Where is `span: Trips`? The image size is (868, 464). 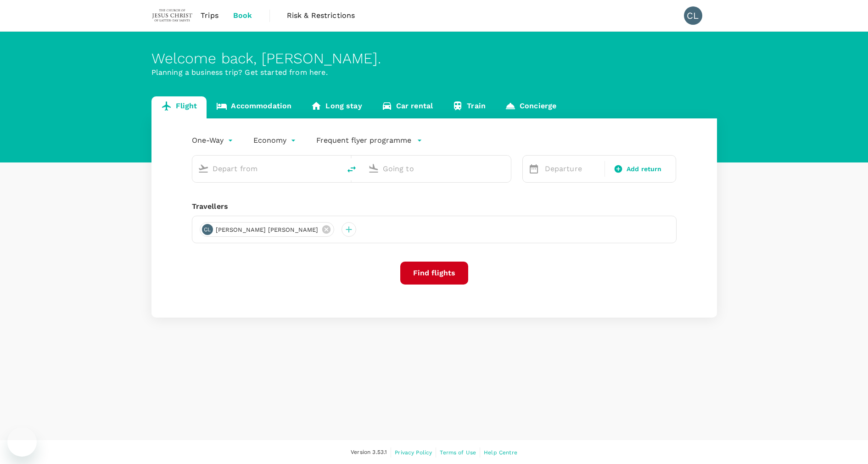 span: Trips is located at coordinates (209, 16).